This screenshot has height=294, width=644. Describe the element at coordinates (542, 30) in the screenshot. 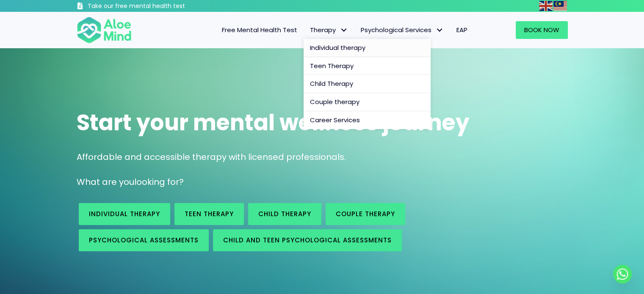

I see `a: Book Now` at that location.